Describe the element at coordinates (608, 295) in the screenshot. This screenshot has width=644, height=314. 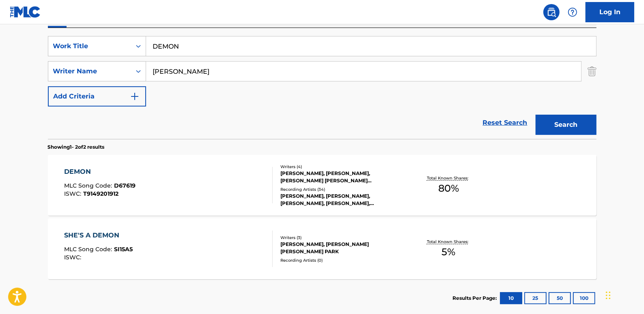
I see `div: Drag` at that location.